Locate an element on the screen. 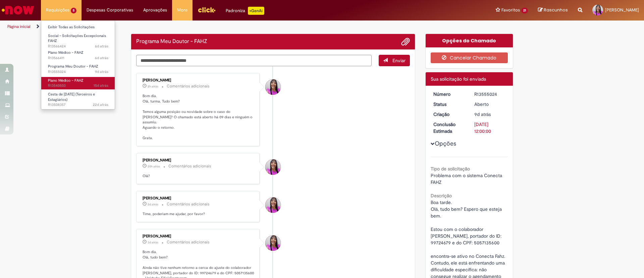 The image size is (644, 278). span: 5 is located at coordinates (74, 10).